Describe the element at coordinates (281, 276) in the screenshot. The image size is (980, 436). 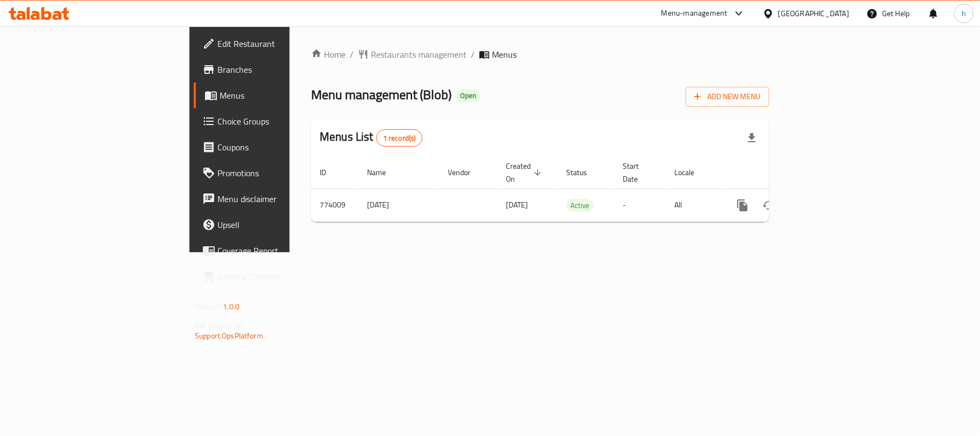
I see `span: Grocery Checklist` at that location.